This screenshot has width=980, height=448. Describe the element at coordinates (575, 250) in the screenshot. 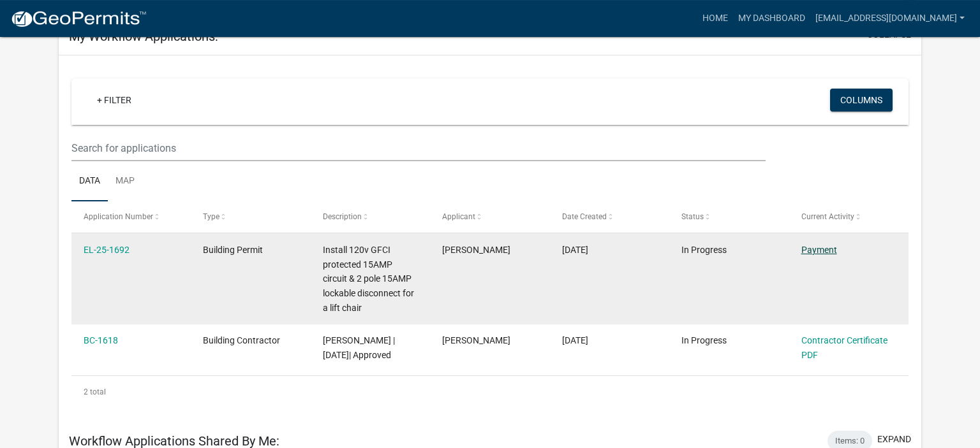

I see `span: 09/03/2025` at that location.